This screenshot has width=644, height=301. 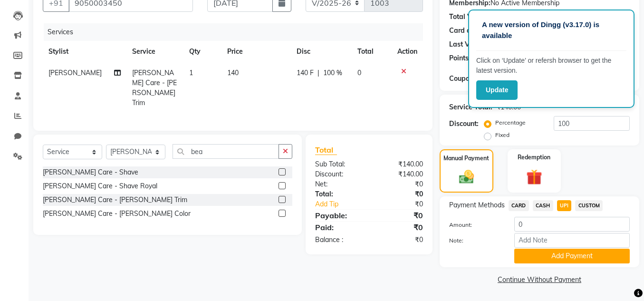 What do you see at coordinates (343, 204) in the screenshot?
I see `a: Add Tip` at bounding box center [343, 204].